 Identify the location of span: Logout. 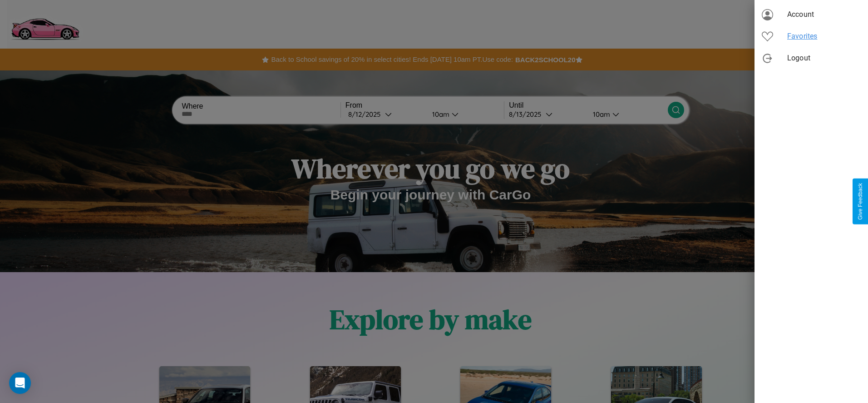
(824, 58).